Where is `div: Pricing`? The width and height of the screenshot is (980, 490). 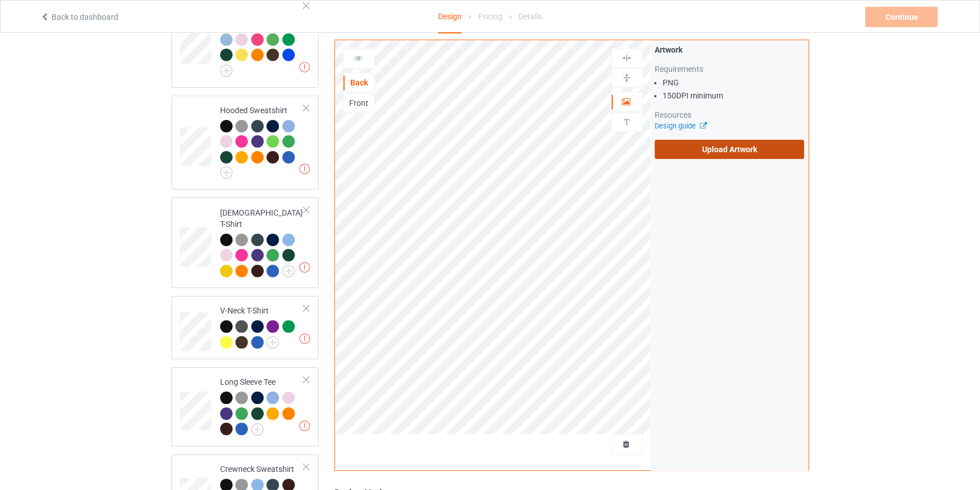
div: Pricing is located at coordinates (489, 17).